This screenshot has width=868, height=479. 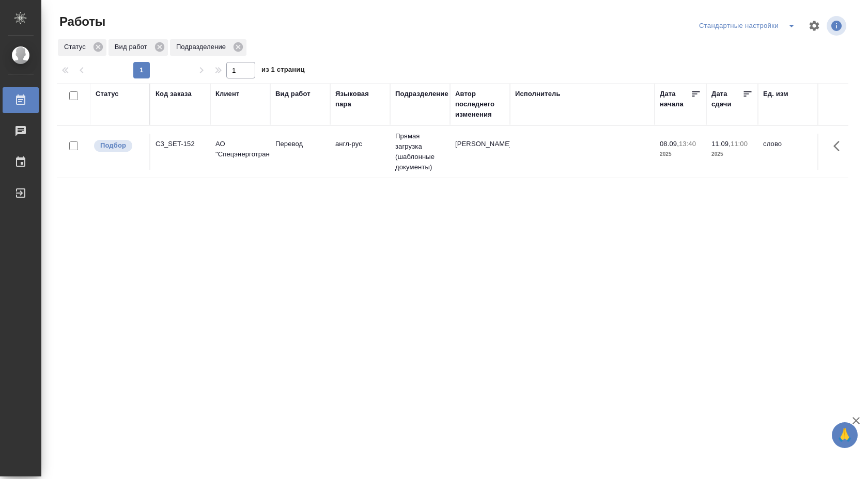 I want to click on p: Статус, so click(x=77, y=47).